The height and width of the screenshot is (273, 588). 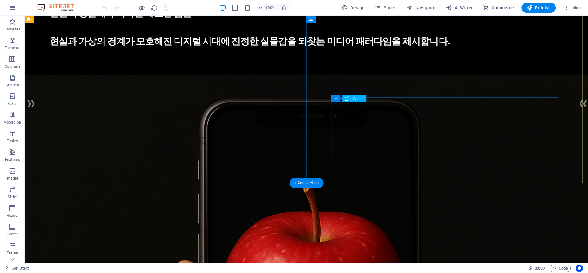 I want to click on span: AI Writer, so click(x=459, y=8).